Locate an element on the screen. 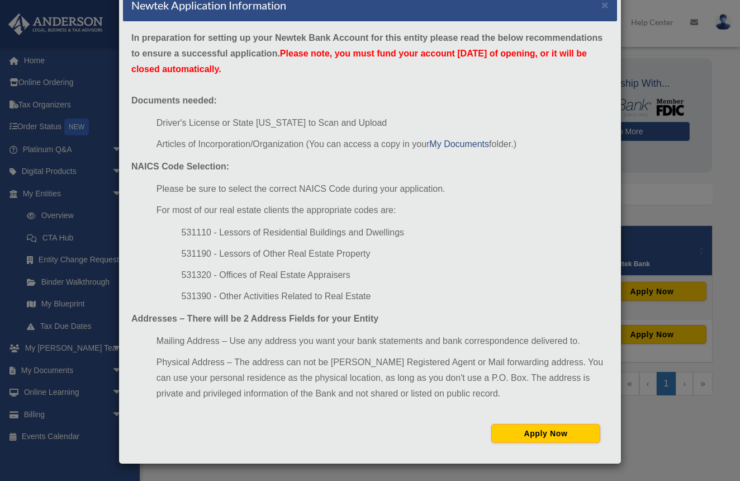 The image size is (740, 481). li: Mailing Address – Use any address you want your bank statements and bank correspondence delivered... is located at coordinates (382, 341).